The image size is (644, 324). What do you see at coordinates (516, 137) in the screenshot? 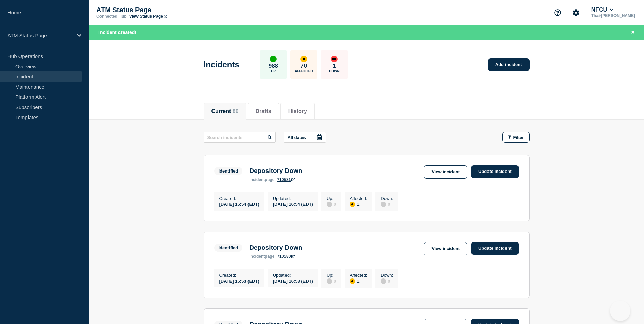
I see `button: Filter` at bounding box center [516, 137].